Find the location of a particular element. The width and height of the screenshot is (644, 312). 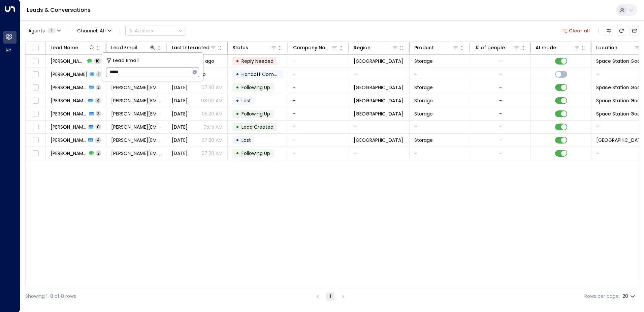

button: Agents1 is located at coordinates (44, 31).